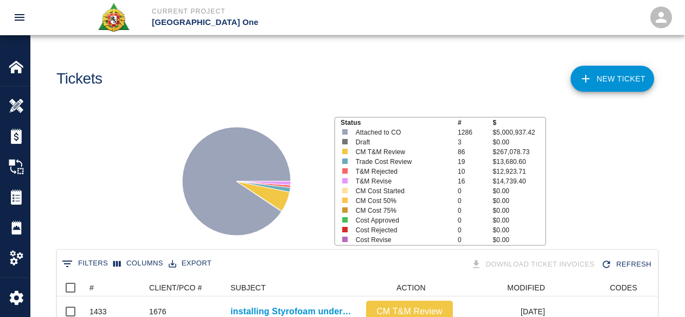 The width and height of the screenshot is (685, 317). I want to click on p: CM Cost Started, so click(401, 191).